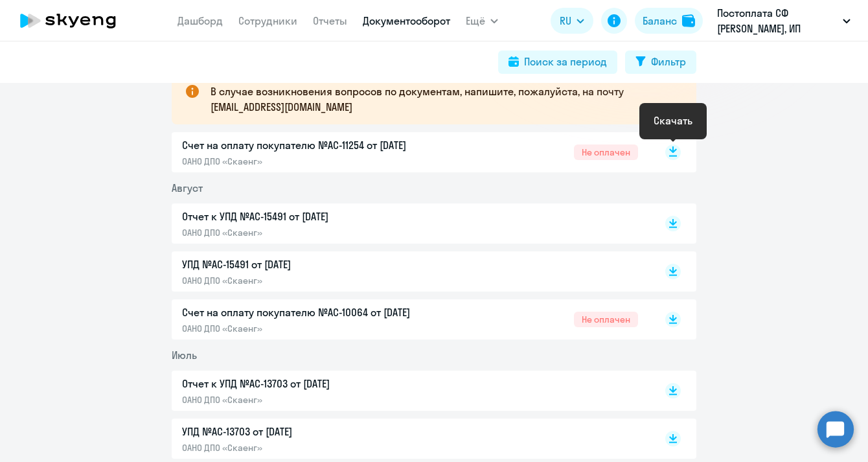 This screenshot has width=868, height=462. I want to click on div: Баланс, so click(659, 20).